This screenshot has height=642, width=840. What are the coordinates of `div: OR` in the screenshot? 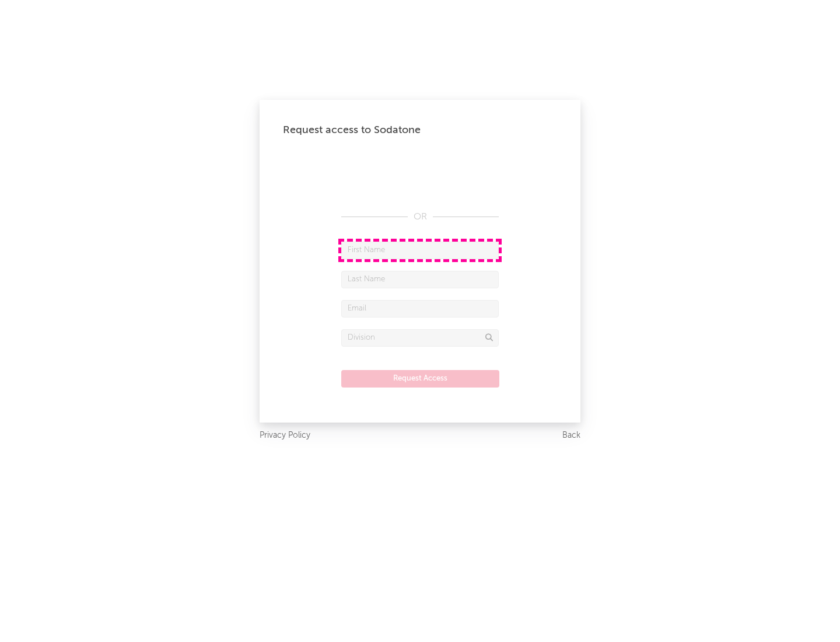 It's located at (420, 217).